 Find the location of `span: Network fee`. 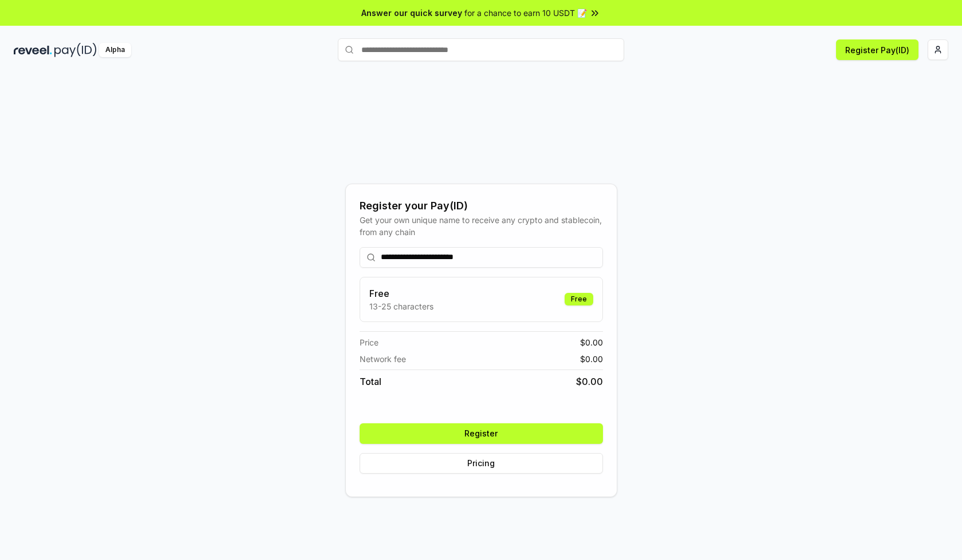

span: Network fee is located at coordinates (383, 358).